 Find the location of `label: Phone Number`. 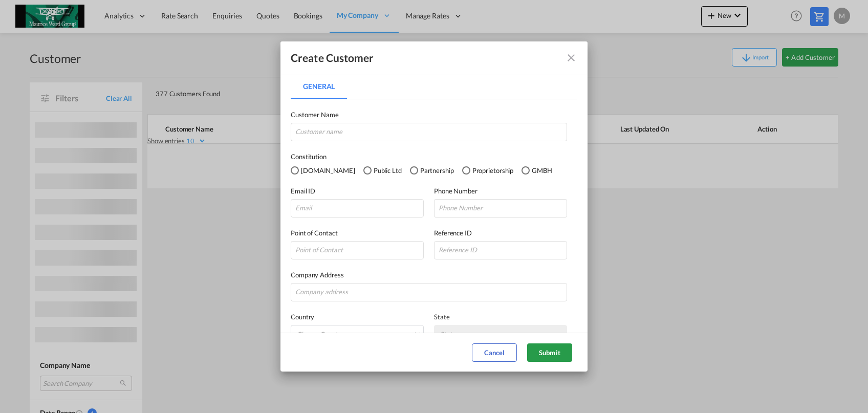

label: Phone Number is located at coordinates (501, 191).